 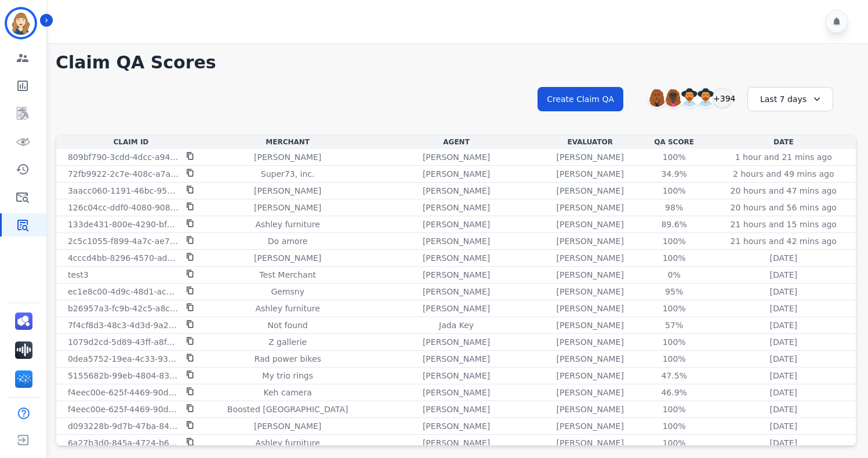 What do you see at coordinates (674, 207) in the screenshot?
I see `div: 98%` at bounding box center [674, 207].